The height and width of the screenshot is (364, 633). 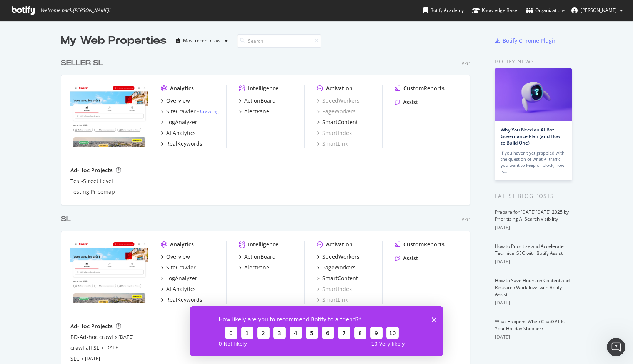 I want to click on button: 3, so click(x=90, y=27).